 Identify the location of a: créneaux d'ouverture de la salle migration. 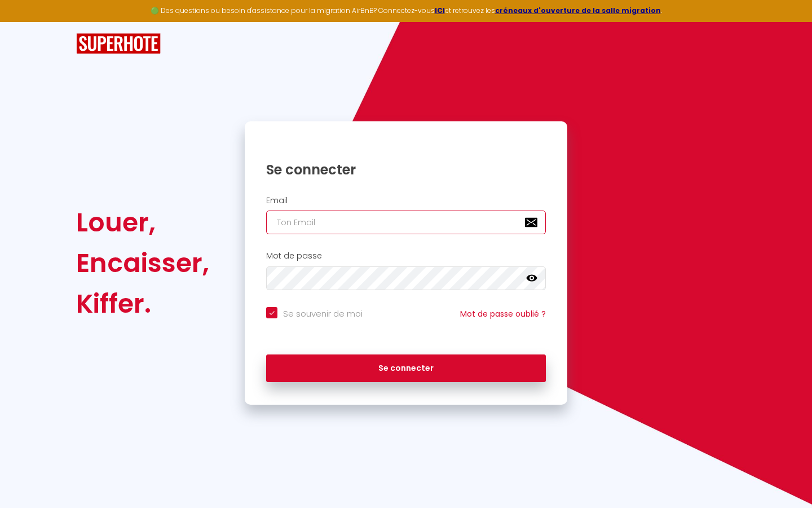
(578, 10).